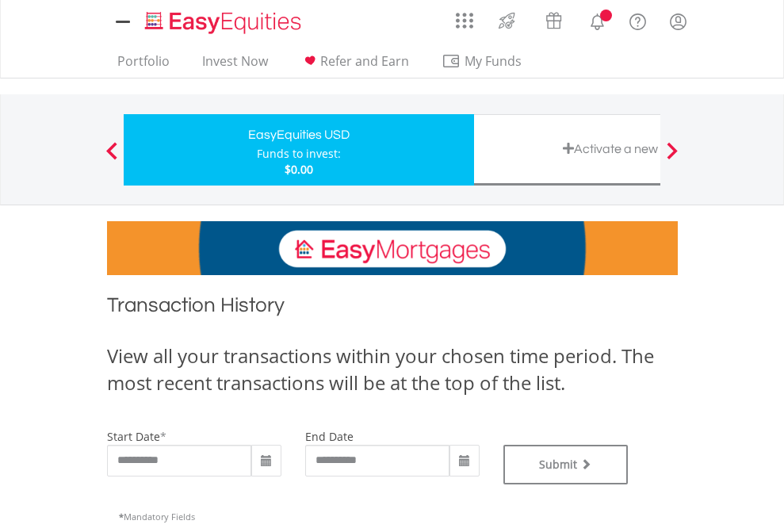 This screenshot has width=784, height=532. I want to click on a: Portfolio, so click(143, 65).